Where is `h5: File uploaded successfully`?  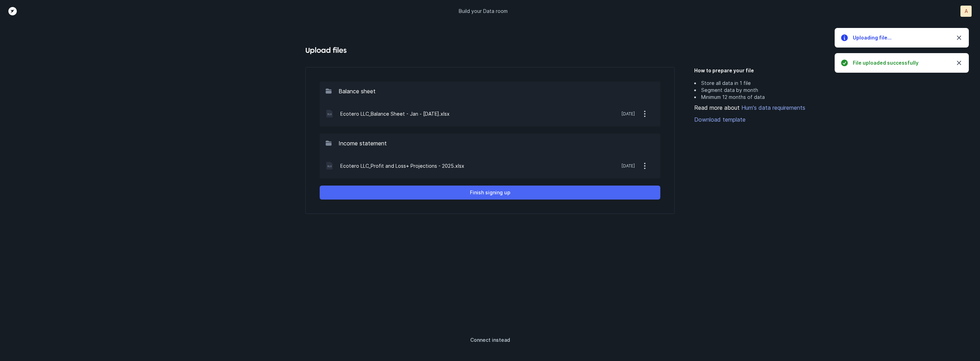 h5: File uploaded successfully is located at coordinates (901, 63).